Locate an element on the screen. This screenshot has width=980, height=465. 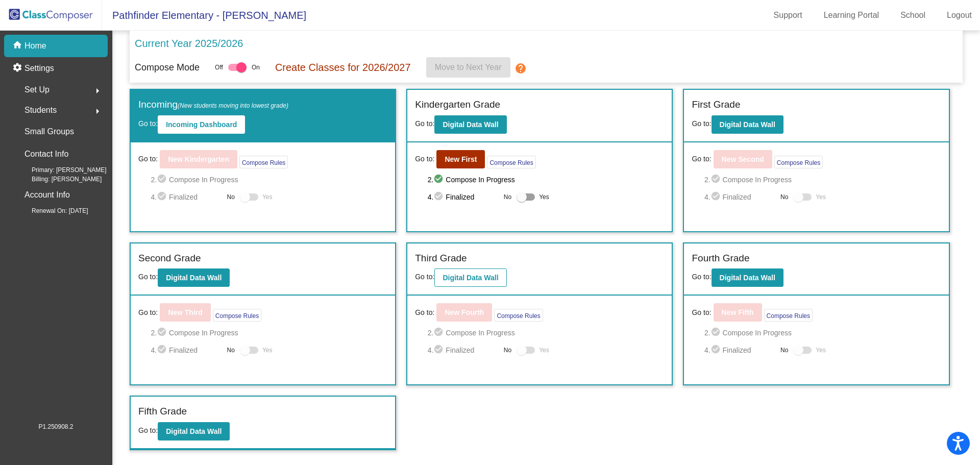
button: New First is located at coordinates (460, 159).